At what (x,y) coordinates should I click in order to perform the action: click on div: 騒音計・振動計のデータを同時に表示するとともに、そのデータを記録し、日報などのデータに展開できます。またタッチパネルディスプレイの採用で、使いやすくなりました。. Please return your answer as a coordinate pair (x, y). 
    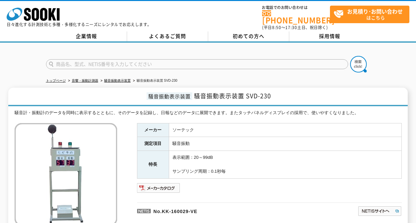
    Looking at the image, I should click on (208, 113).